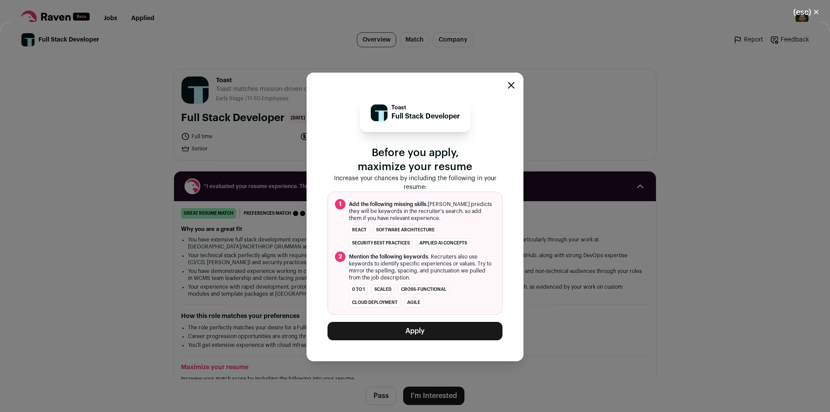 The width and height of the screenshot is (830, 412). Describe the element at coordinates (340, 257) in the screenshot. I see `span: 2` at that location.